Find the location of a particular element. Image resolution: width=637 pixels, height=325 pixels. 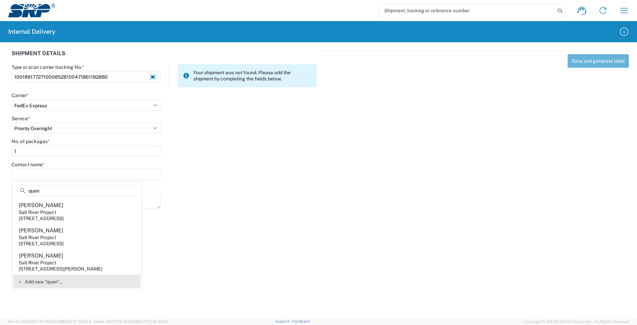

a: Support is located at coordinates (284, 321).